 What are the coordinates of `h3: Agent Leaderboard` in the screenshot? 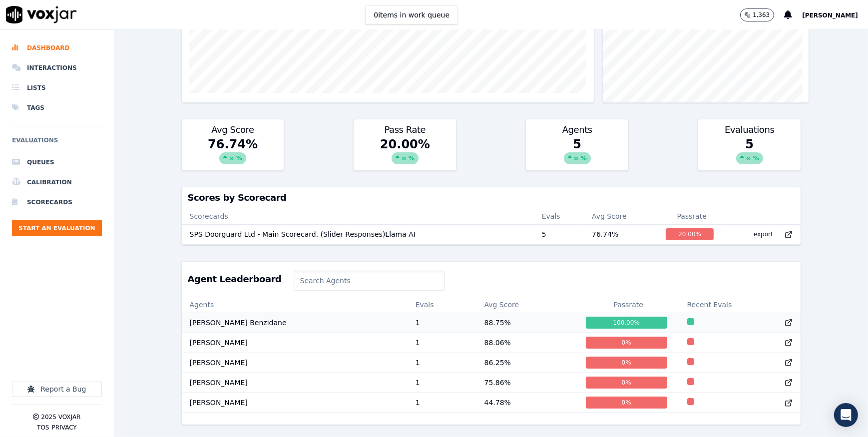 It's located at (234, 279).